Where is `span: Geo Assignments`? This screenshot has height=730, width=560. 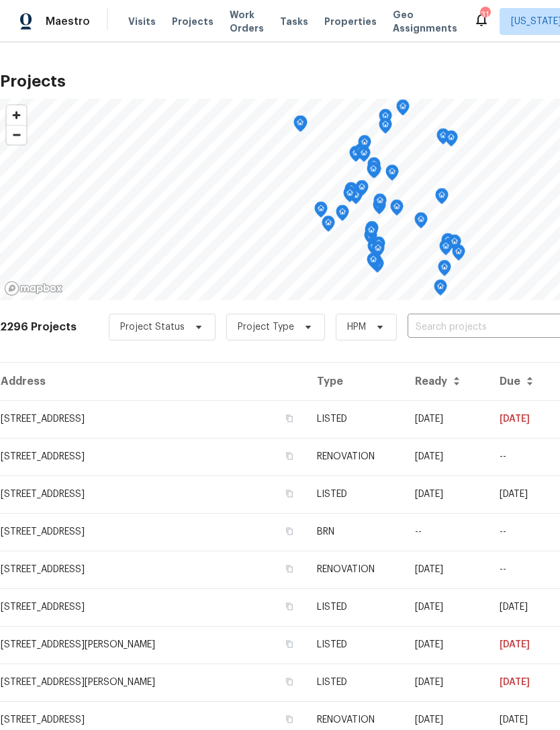
span: Geo Assignments is located at coordinates (425, 22).